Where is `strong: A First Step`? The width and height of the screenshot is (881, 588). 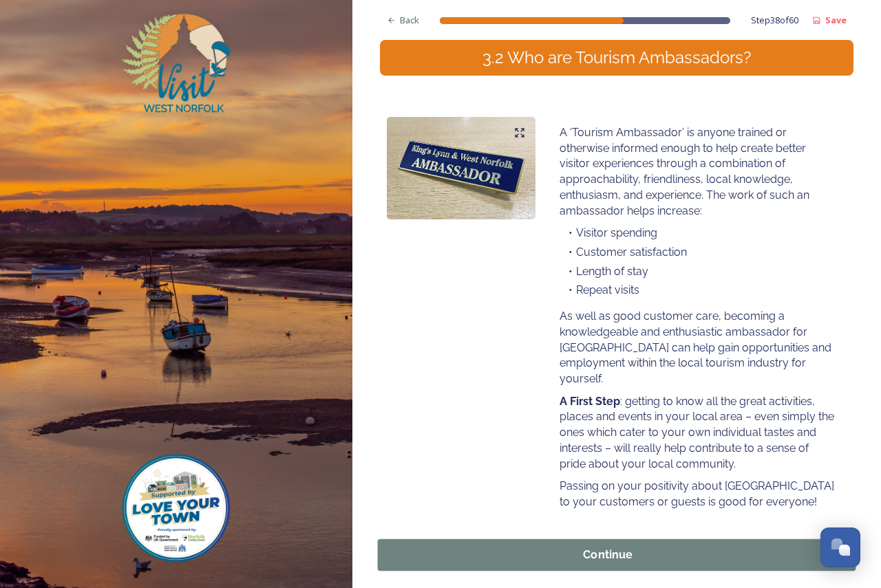 strong: A First Step is located at coordinates (590, 401).